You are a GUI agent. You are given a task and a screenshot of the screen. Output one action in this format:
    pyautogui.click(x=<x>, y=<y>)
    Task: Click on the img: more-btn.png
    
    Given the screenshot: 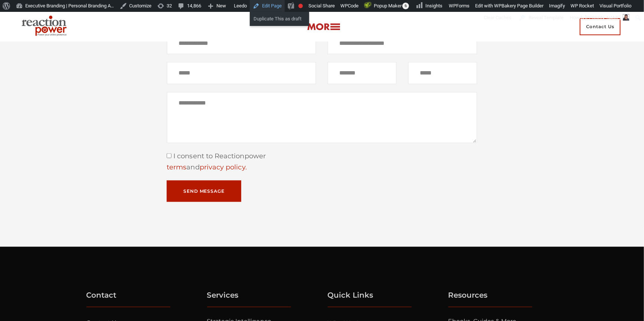 What is the action you would take?
    pyautogui.click(x=324, y=26)
    